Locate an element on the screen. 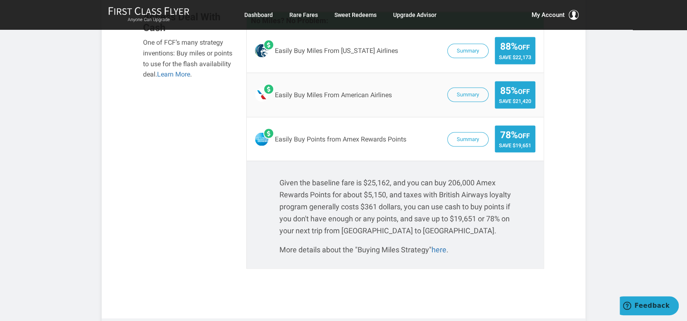  h3: Access Deal With Cash is located at coordinates (188, 22).